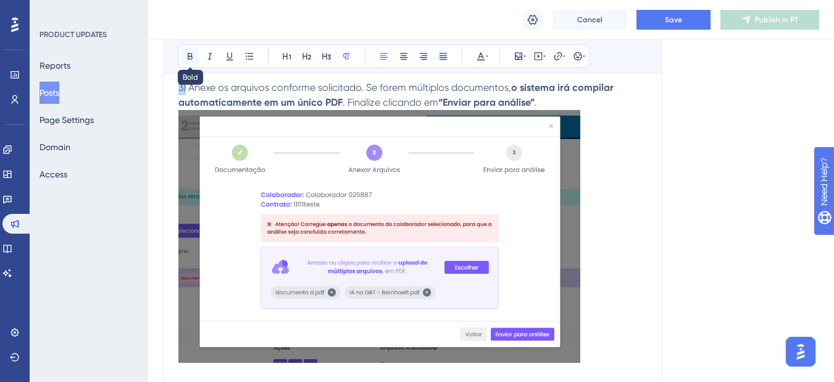 Image resolution: width=834 pixels, height=382 pixels. What do you see at coordinates (53, 174) in the screenshot?
I see `button: Access` at bounding box center [53, 174].